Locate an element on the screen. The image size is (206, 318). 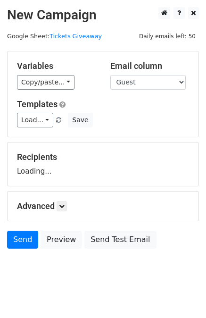
h5: Recipients is located at coordinates (103, 157).